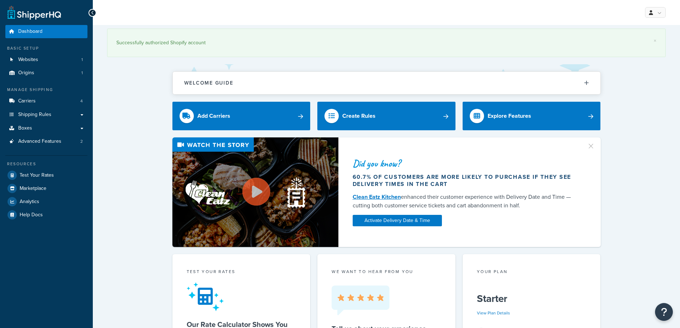  Describe the element at coordinates (493, 313) in the screenshot. I see `a: View Plan Details` at that location.